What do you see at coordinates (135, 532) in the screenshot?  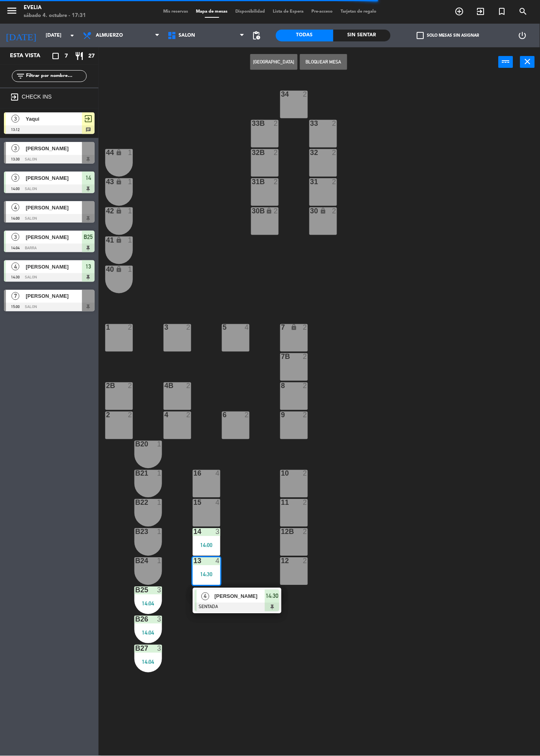 I see `div: B23` at bounding box center [135, 532].